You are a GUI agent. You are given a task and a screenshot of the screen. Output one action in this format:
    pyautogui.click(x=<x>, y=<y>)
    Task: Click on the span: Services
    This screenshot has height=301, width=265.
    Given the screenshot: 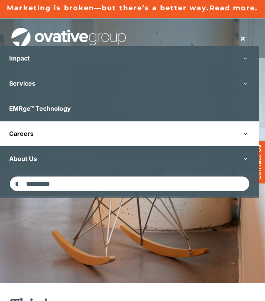 What is the action you would take?
    pyautogui.click(x=22, y=83)
    